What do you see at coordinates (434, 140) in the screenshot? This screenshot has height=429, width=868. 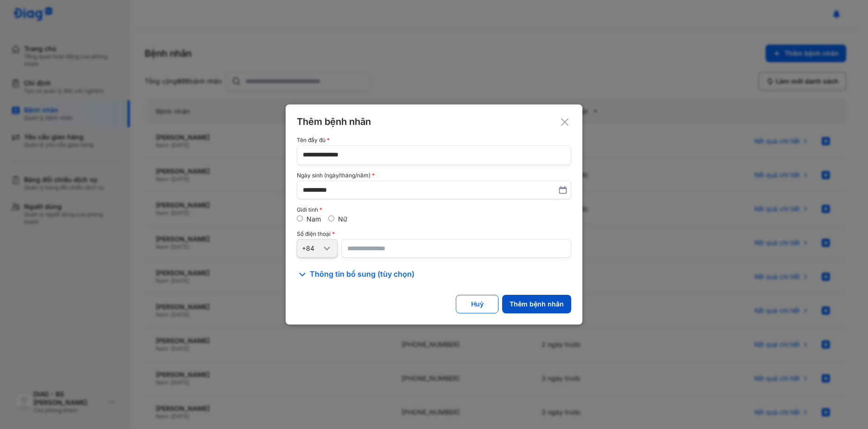 I see `div: Tên đầy đủ` at bounding box center [434, 140].